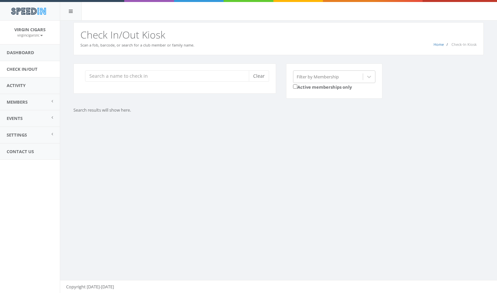 The height and width of the screenshot is (293, 497). What do you see at coordinates (20, 152) in the screenshot?
I see `span: Contact Us` at bounding box center [20, 152].